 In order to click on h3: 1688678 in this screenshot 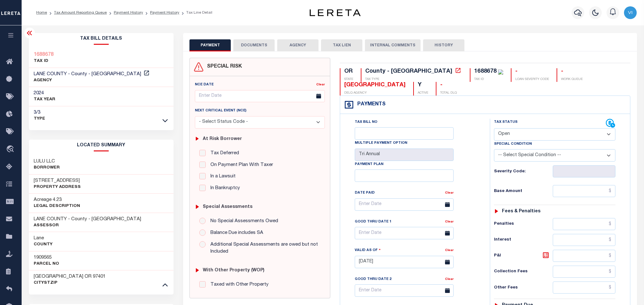, I will do `click(44, 55)`.